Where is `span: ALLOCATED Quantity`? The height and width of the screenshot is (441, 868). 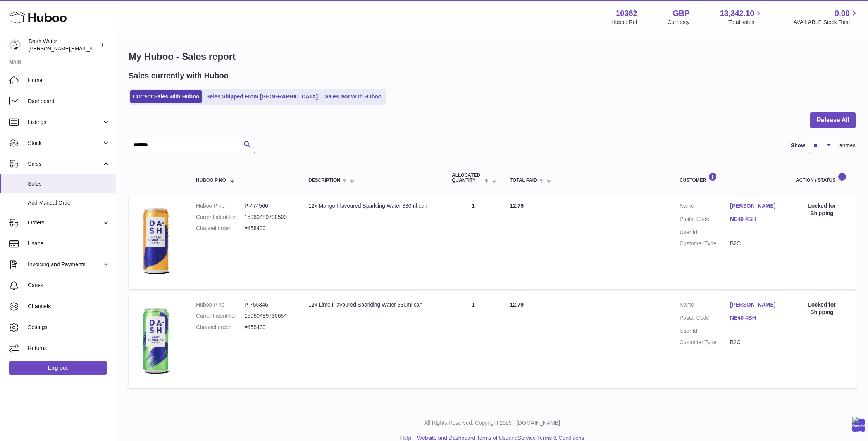
span: ALLOCATED Quantity is located at coordinates (467, 178).